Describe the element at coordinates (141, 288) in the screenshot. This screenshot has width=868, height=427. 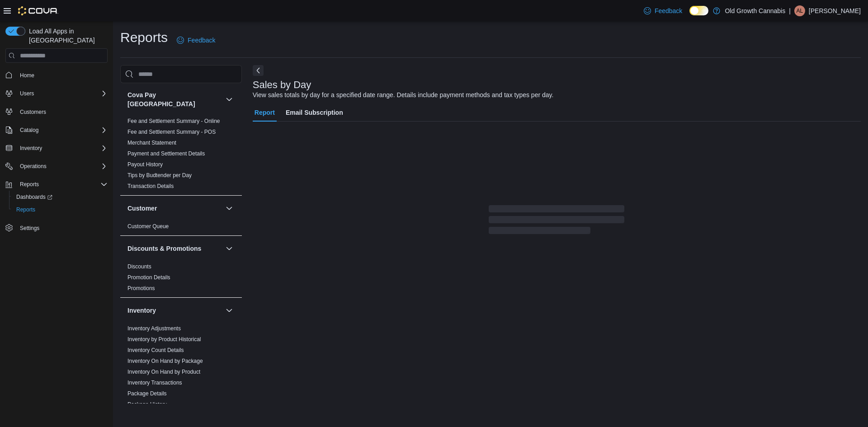
I see `a: Promotions` at that location.